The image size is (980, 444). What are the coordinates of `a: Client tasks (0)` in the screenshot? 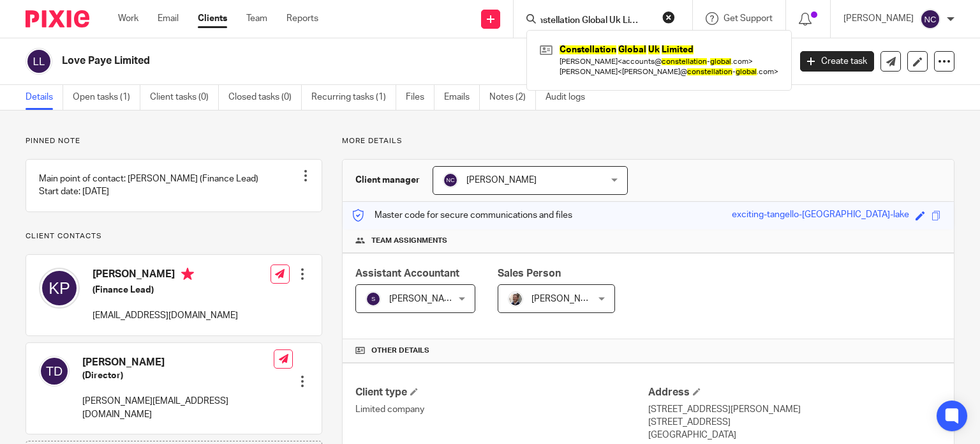 It's located at (185, 97).